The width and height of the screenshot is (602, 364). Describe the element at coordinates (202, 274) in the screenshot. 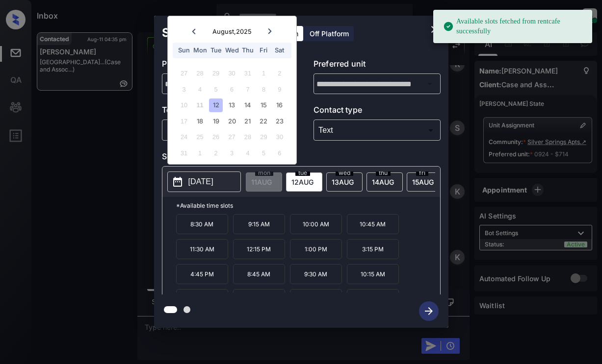

I see `p: 4:45 PM` at that location.